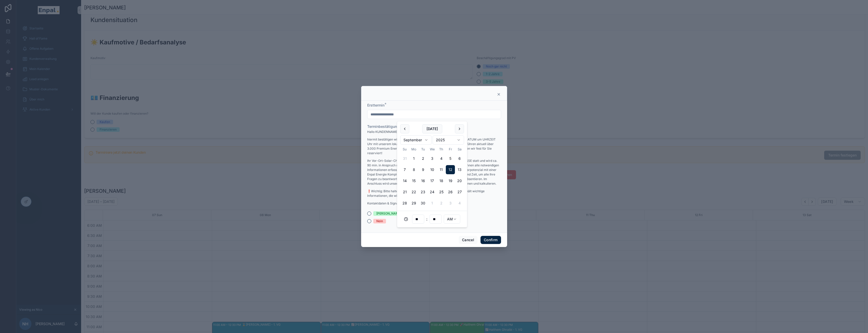  I want to click on button: Sunday, September 28th, 2025, so click(404, 203).